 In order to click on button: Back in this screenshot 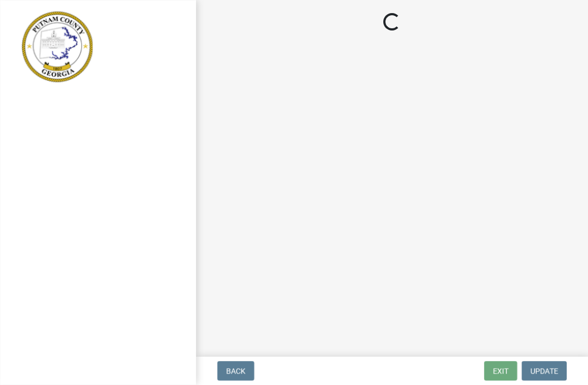, I will do `click(236, 371)`.